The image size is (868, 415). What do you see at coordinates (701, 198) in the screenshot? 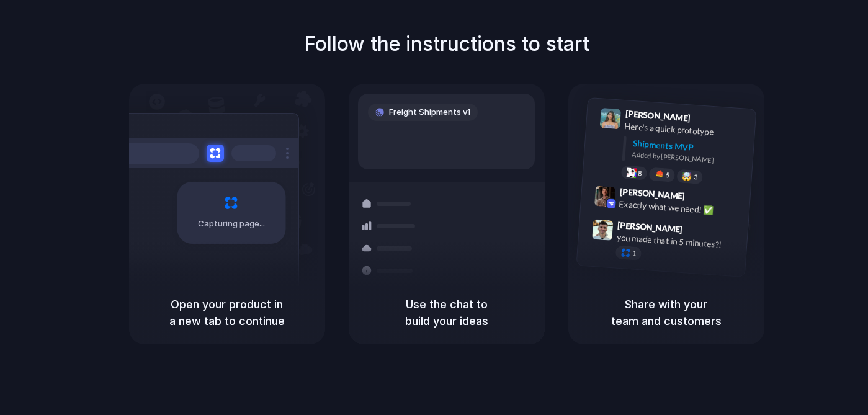
I see `span: 9:42 AM` at bounding box center [701, 198].